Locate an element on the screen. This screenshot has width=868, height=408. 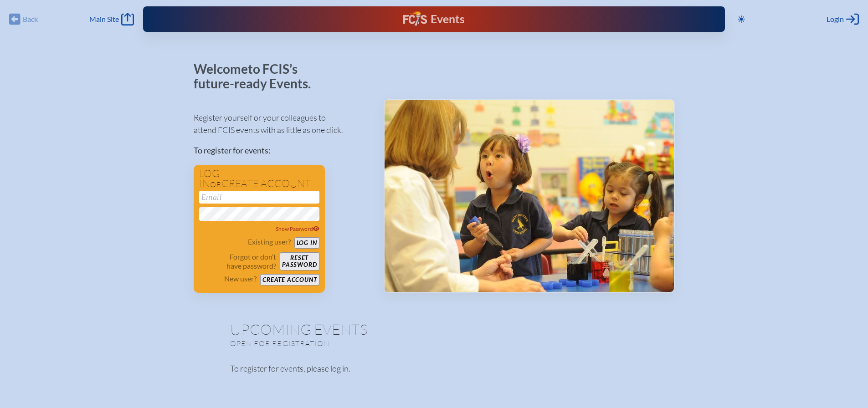
button: Resetpassword is located at coordinates (299, 261).